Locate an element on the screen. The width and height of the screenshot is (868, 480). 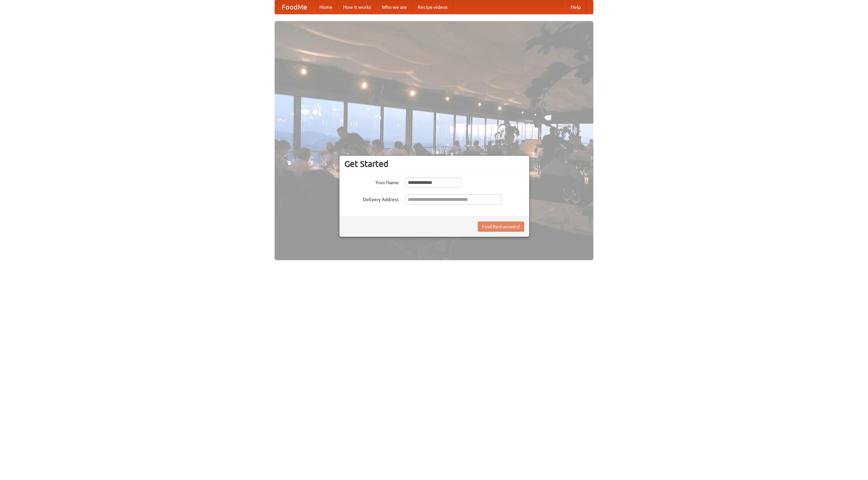
button: Find Restaurants! is located at coordinates (501, 226).